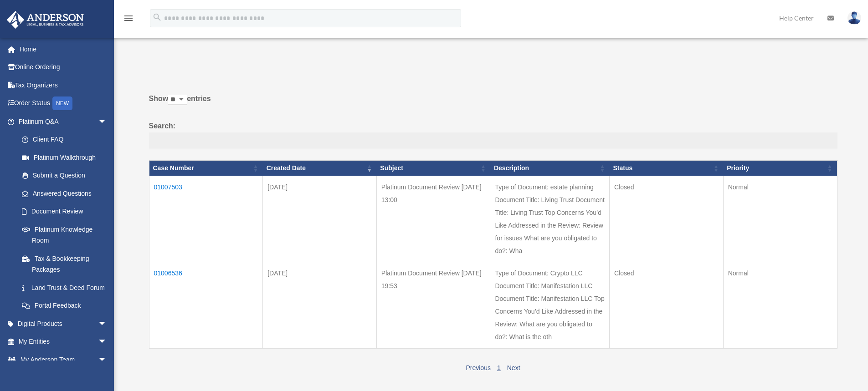  I want to click on td: 01007503, so click(206, 219).